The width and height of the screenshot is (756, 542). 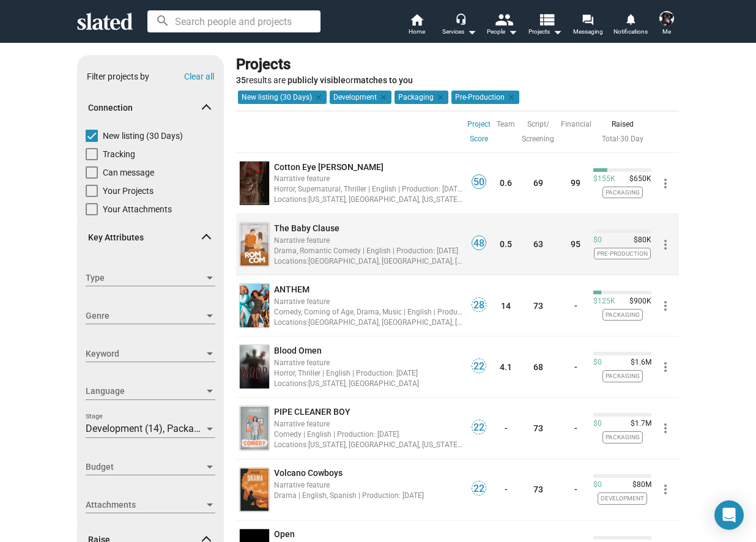 I want to click on mat-icon: view_list, so click(x=546, y=19).